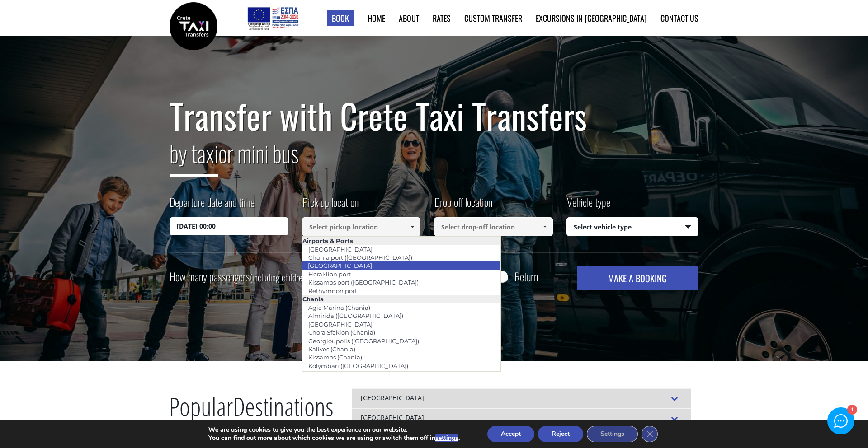 Image resolution: width=868 pixels, height=448 pixels. Describe the element at coordinates (330, 274) in the screenshot. I see `a: Heraklion port` at that location.